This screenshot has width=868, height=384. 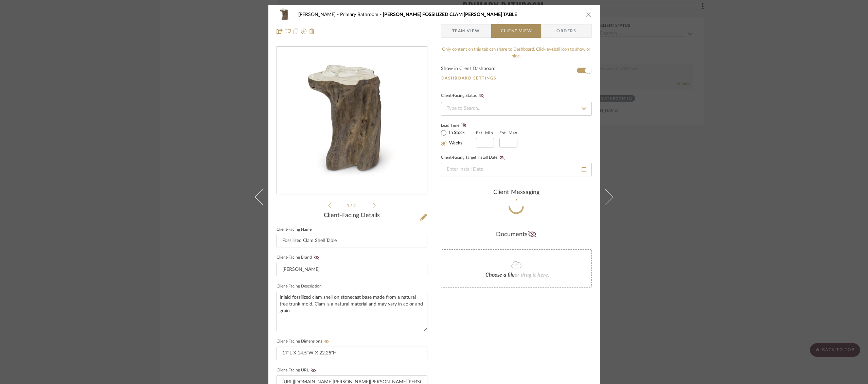 I want to click on span: Choose a file, so click(x=500, y=275).